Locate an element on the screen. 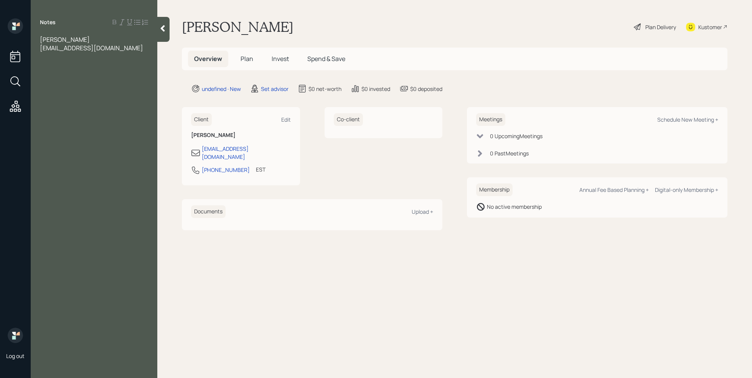 The image size is (752, 378). div: EST is located at coordinates (260, 169).